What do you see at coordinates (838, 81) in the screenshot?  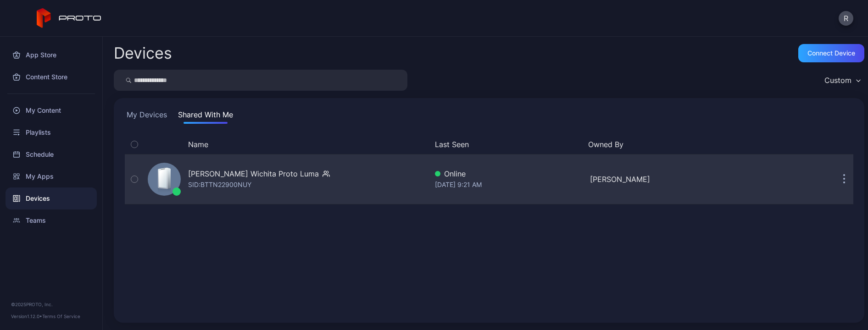 I see `div: Custom` at bounding box center [838, 81].